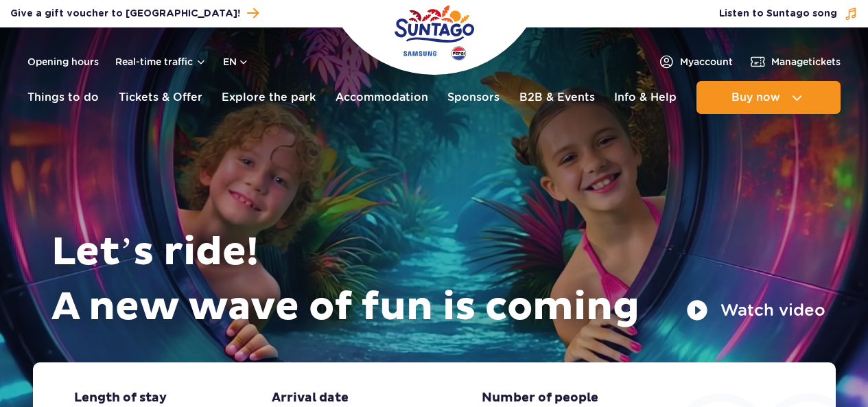  Describe the element at coordinates (557, 98) in the screenshot. I see `a: B2B & Events` at that location.